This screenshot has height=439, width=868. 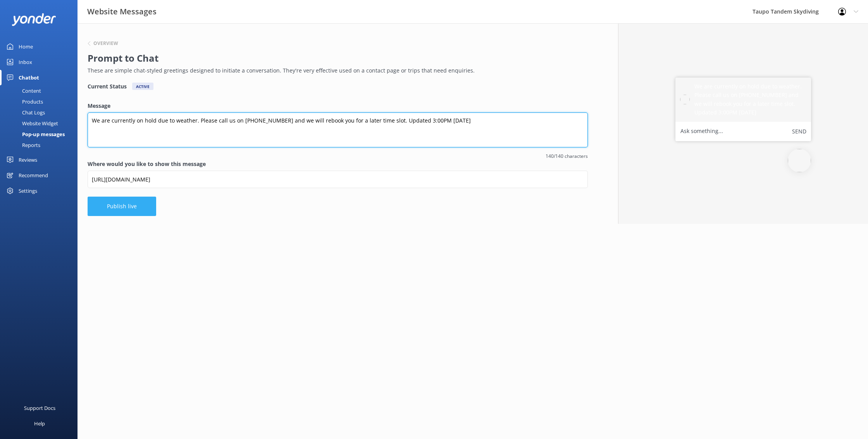 What do you see at coordinates (102, 44) in the screenshot?
I see `button: Overview` at bounding box center [102, 44].